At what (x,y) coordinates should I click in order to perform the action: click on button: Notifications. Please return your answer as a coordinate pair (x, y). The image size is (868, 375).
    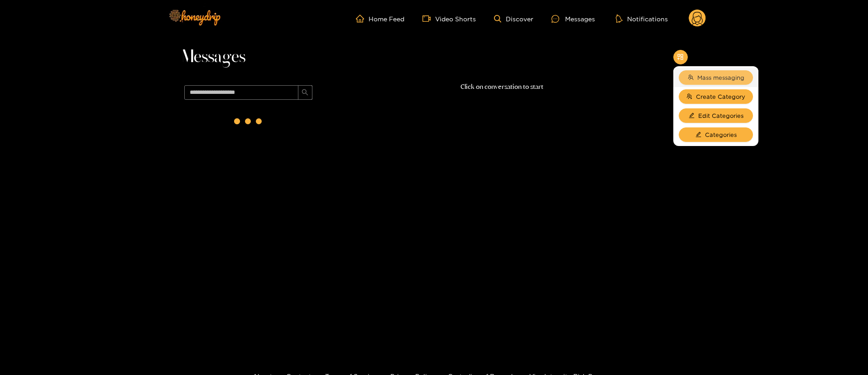
    Looking at the image, I should click on (642, 18).